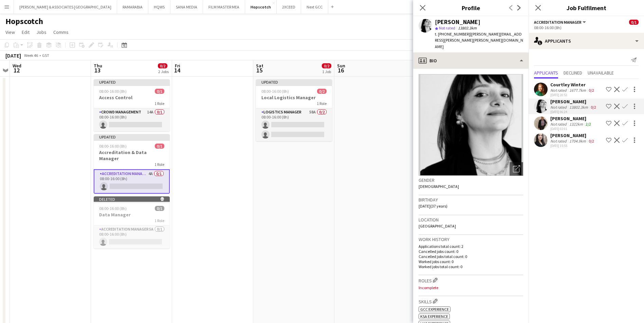  Describe the element at coordinates (447, 28) in the screenshot. I see `span: Not rated` at that location.